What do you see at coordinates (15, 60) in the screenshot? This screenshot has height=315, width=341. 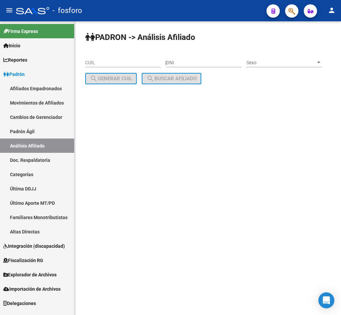 I see `span: Reportes` at bounding box center [15, 60].